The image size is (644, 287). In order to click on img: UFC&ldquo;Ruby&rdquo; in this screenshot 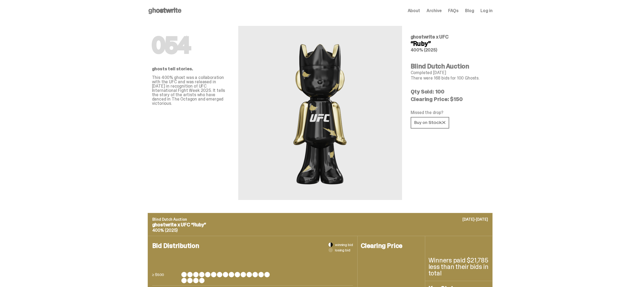, I will do `click(320, 113)`.